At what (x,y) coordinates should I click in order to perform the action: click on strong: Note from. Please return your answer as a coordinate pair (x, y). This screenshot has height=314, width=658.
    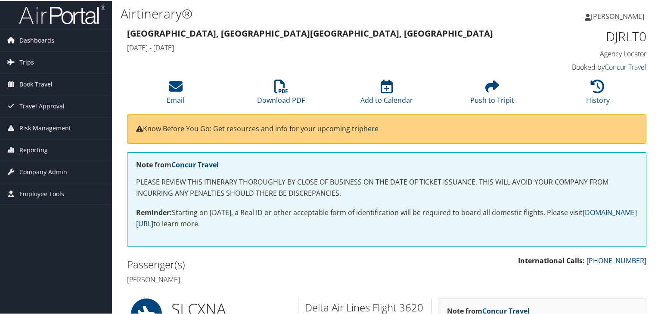
    Looking at the image, I should click on (177, 164).